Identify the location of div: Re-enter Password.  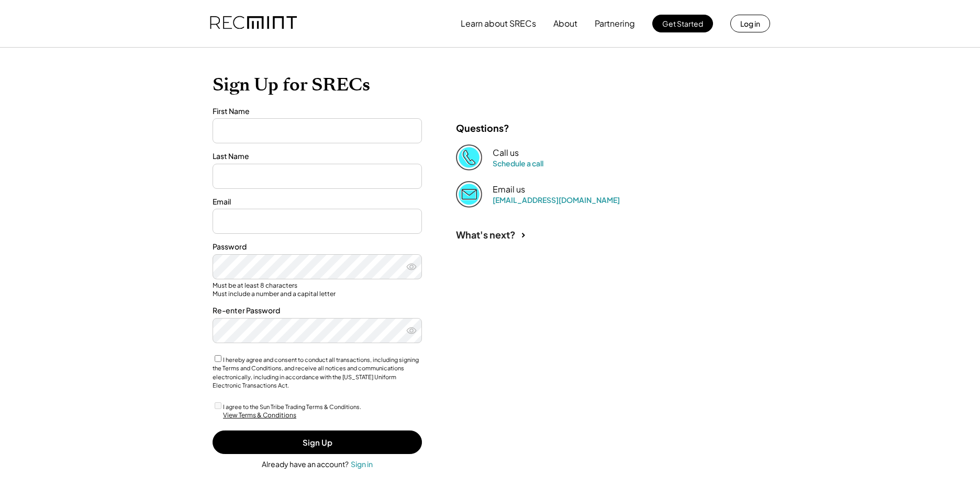
(317, 311).